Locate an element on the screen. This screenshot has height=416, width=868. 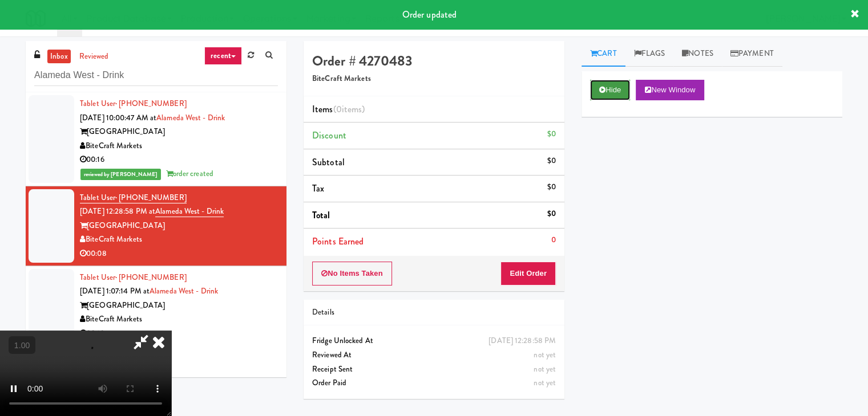
h4: Order # 4270483 is located at coordinates (434, 61).